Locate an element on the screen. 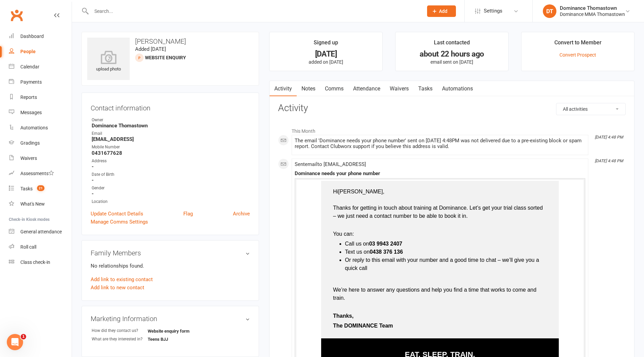  a: Dashboard is located at coordinates (40, 36).